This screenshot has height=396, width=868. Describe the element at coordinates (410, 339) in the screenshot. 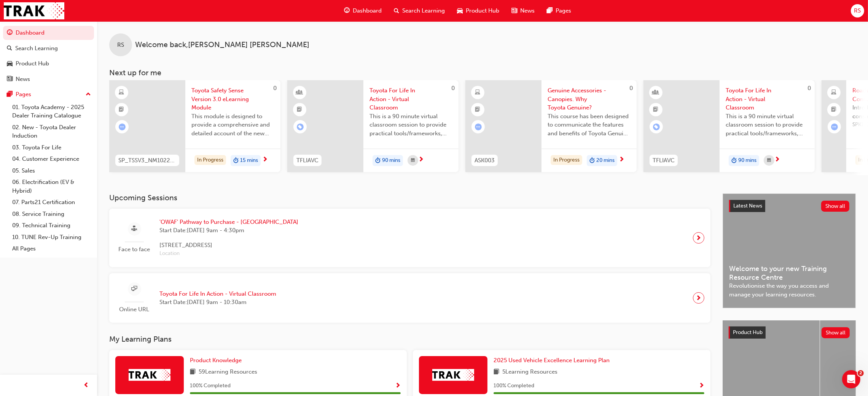

I see `h3: My Learning Plans` at that location.